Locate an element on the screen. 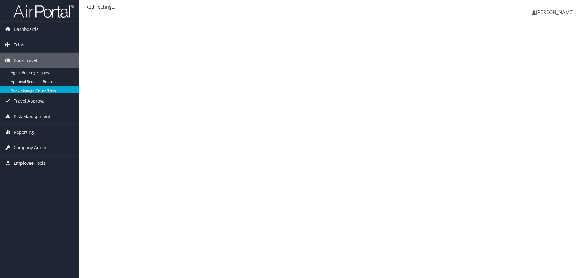 Image resolution: width=586 pixels, height=278 pixels. span: Reporting is located at coordinates (24, 132).